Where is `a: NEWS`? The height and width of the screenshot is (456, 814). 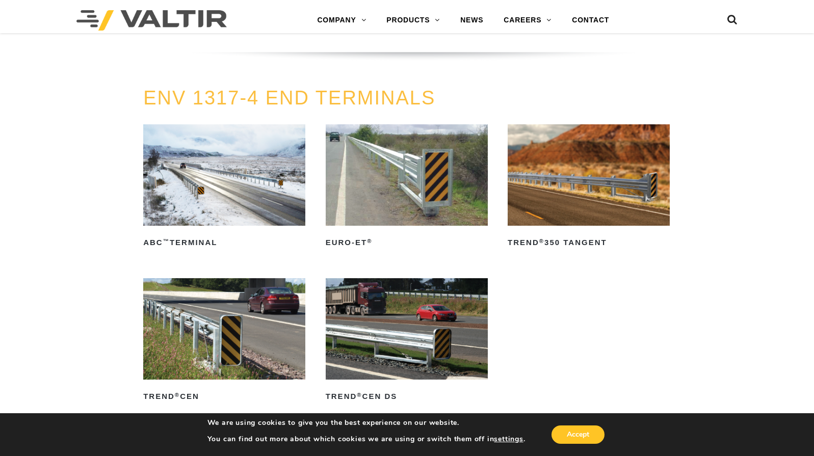 a: NEWS is located at coordinates (472, 20).